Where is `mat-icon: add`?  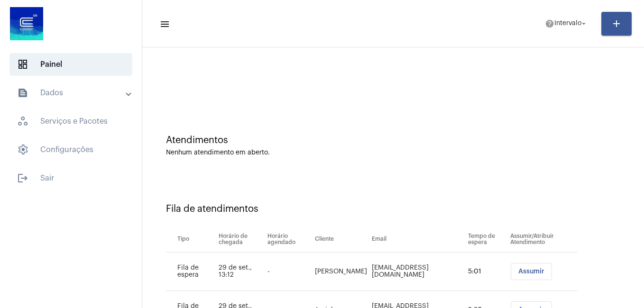
mat-icon: add is located at coordinates (616, 24).